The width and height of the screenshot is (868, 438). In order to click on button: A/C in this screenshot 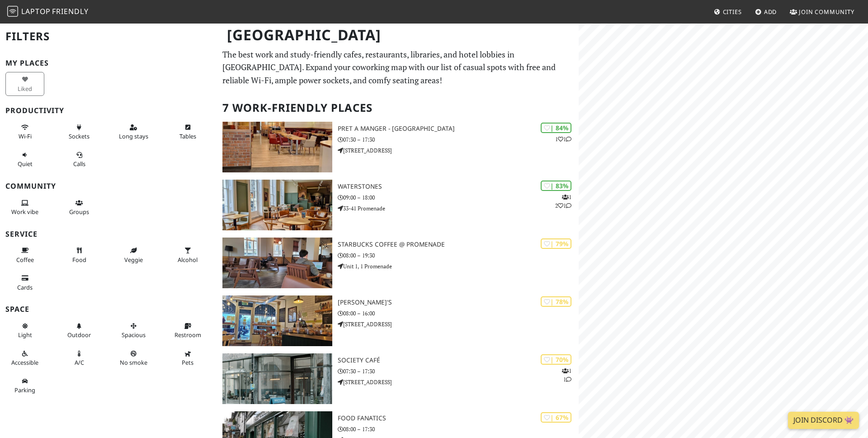, I will do `click(79, 358)`.